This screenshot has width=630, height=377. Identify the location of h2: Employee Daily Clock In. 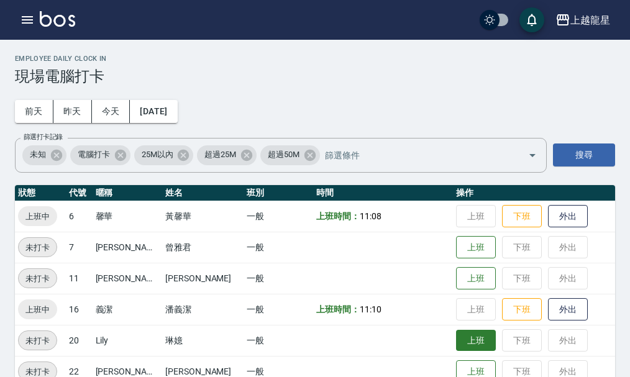
(315, 58).